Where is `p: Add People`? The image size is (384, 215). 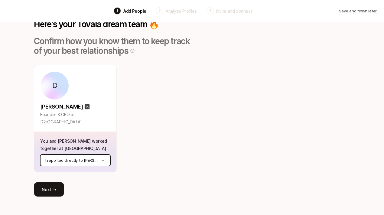
p: Add People is located at coordinates (135, 11).